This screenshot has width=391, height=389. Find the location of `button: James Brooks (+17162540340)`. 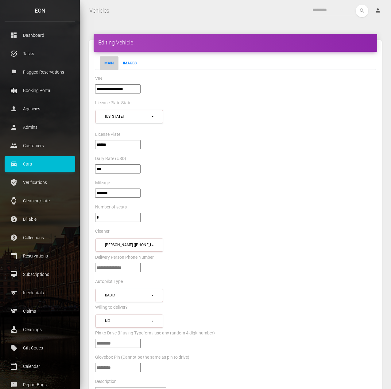

button: James Brooks (+17162540340) is located at coordinates (129, 245).